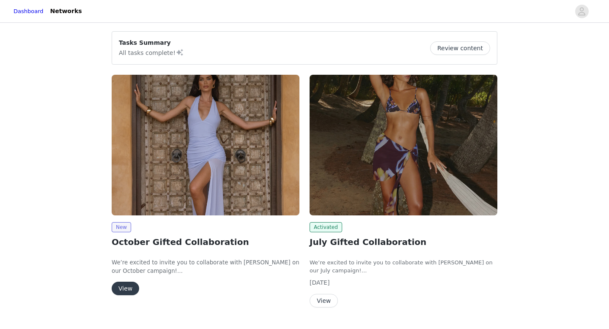  Describe the element at coordinates (582, 11) in the screenshot. I see `div: avatar` at that location.